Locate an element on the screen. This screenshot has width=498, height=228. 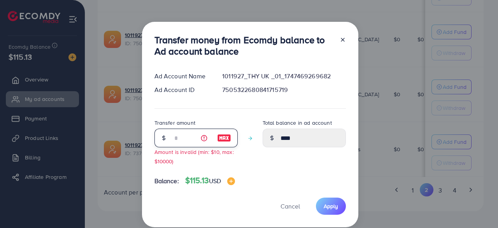
span: Apply is located at coordinates (331, 206).